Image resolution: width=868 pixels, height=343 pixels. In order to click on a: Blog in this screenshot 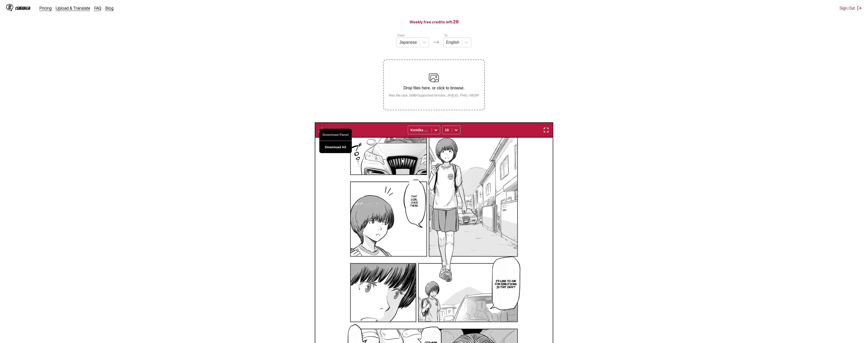, I will do `click(110, 8)`.